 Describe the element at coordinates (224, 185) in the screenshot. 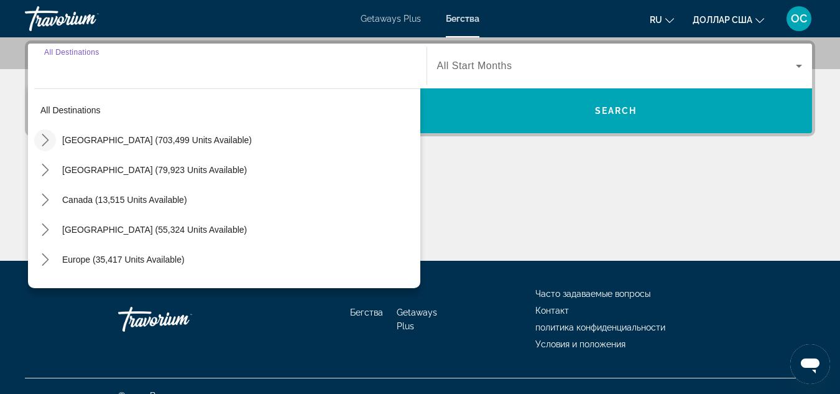

I see `div: Destination options` at that location.